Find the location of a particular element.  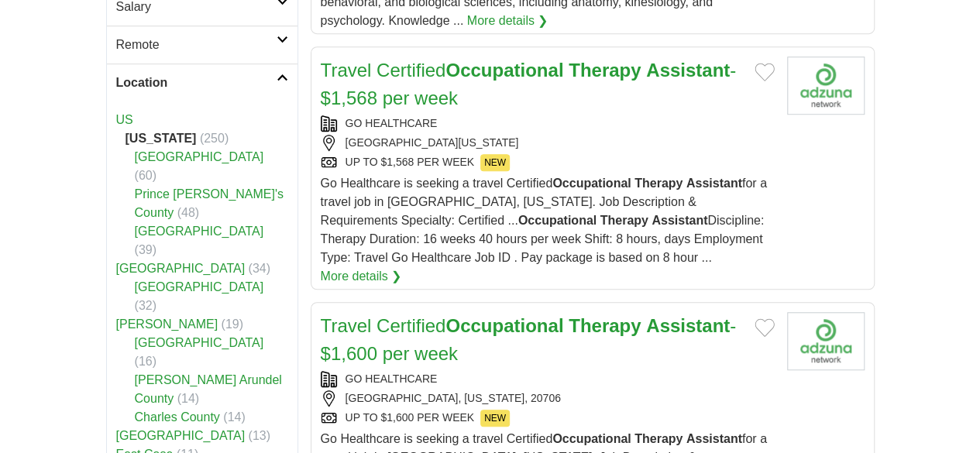

a: US is located at coordinates (125, 119).